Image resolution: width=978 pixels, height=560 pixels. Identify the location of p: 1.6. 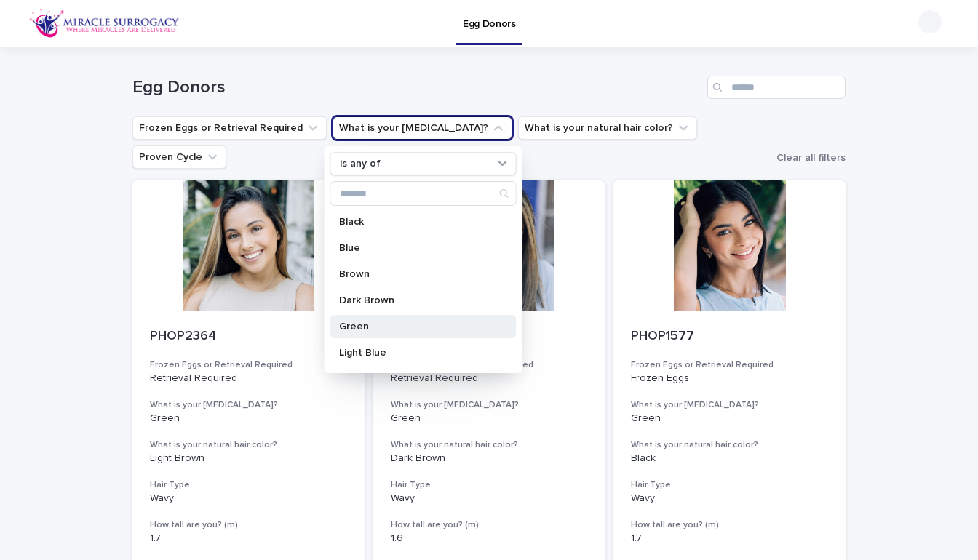
(489, 539).